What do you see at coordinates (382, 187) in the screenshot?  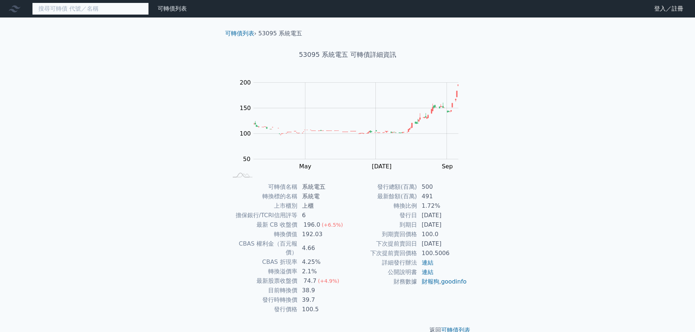 I see `td: 發行總額(百萬)` at bounding box center [382, 187].